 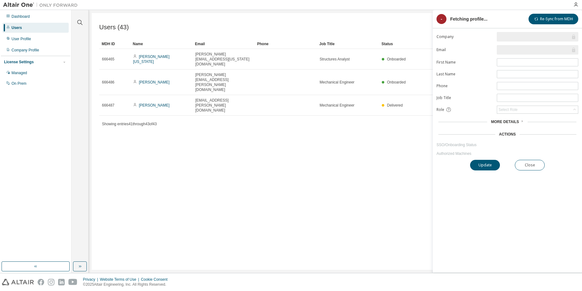 What do you see at coordinates (161, 44) in the screenshot?
I see `div: Name` at bounding box center [161, 44].